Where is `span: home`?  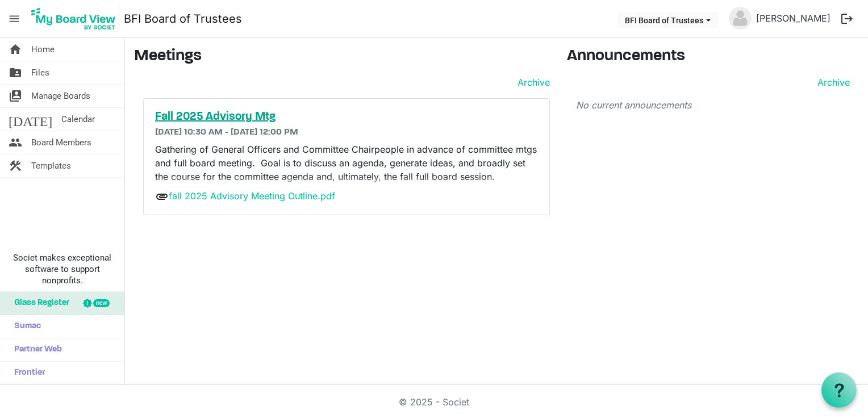 span: home is located at coordinates (15, 50).